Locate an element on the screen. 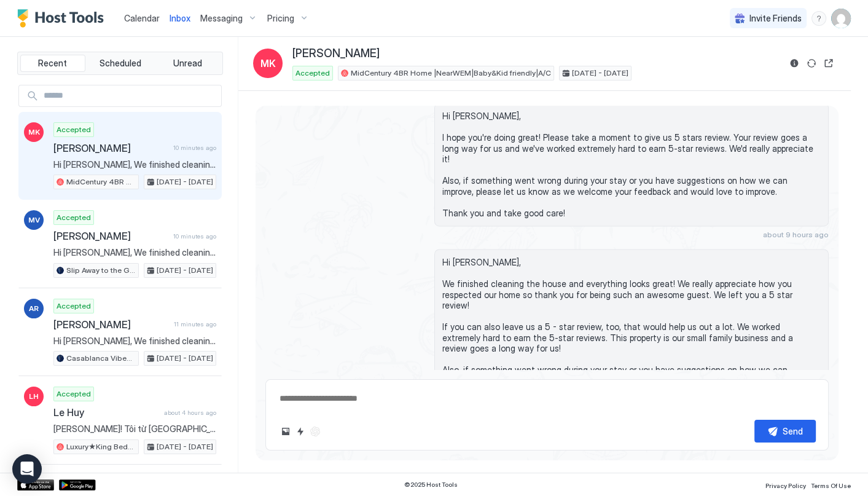 The width and height of the screenshot is (868, 496). div: Host Tools Logo is located at coordinates (63, 18).